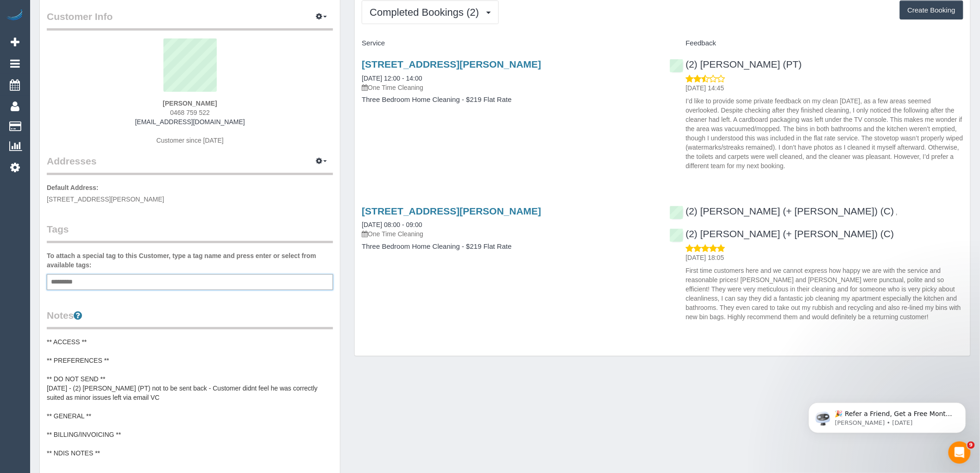 Image resolution: width=980 pixels, height=473 pixels. Describe the element at coordinates (14, 15) in the screenshot. I see `a: Automaid Logo` at that location.